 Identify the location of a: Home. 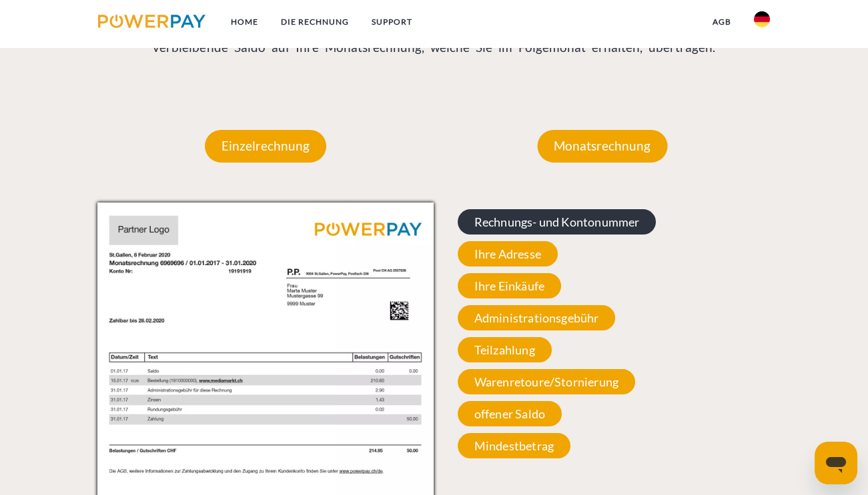
(244, 22).